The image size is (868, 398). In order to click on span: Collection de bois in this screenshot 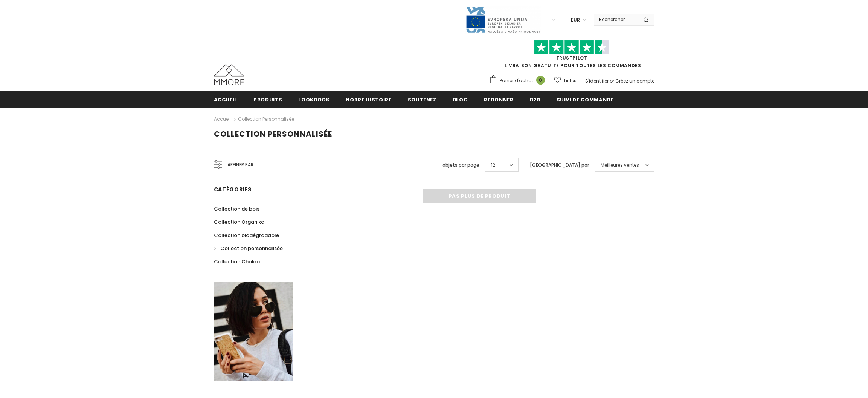, I will do `click(237, 208)`.